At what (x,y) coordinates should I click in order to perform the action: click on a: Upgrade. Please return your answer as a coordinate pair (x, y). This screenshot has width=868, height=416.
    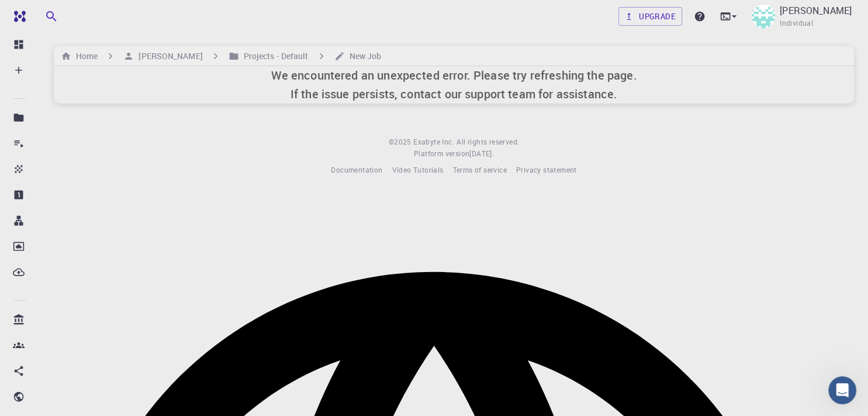
    Looking at the image, I should click on (650, 16).